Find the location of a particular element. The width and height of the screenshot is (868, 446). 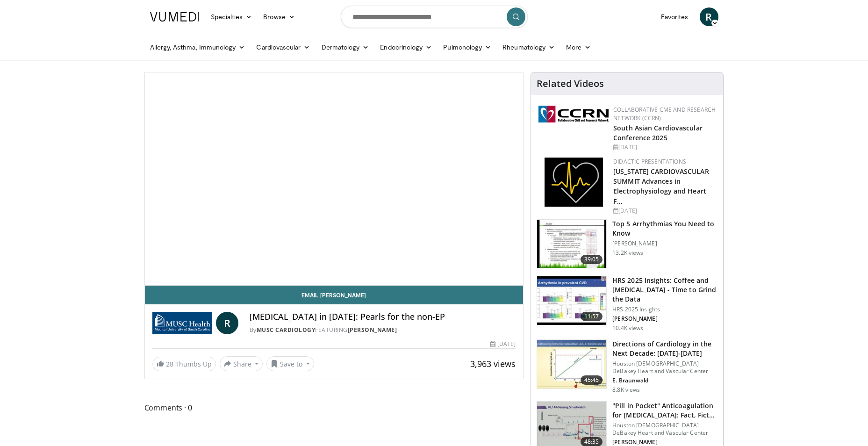

button: Save to is located at coordinates (290, 364).